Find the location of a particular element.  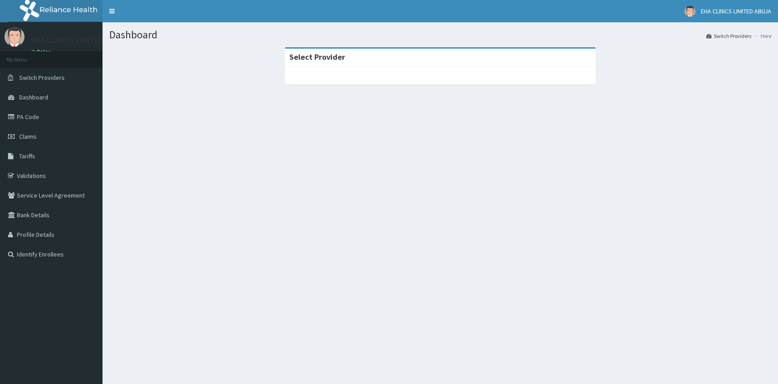

span: Tariffs is located at coordinates (27, 156).